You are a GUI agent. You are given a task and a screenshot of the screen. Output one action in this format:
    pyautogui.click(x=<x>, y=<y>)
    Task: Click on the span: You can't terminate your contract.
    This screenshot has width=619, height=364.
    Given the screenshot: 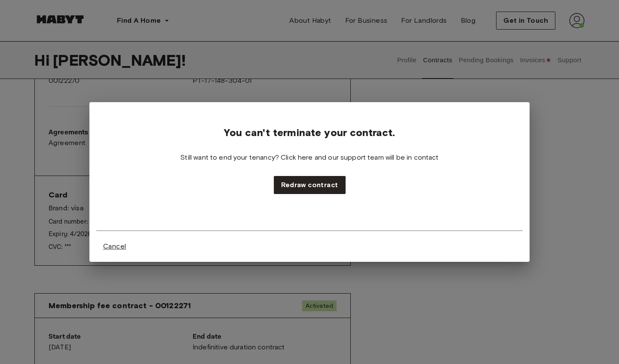 What is the action you would take?
    pyautogui.click(x=309, y=133)
    